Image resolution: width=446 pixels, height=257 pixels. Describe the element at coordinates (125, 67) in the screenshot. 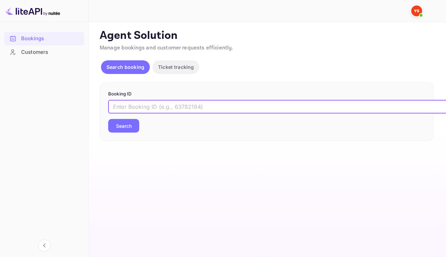

I see `p: Search booking` at that location.